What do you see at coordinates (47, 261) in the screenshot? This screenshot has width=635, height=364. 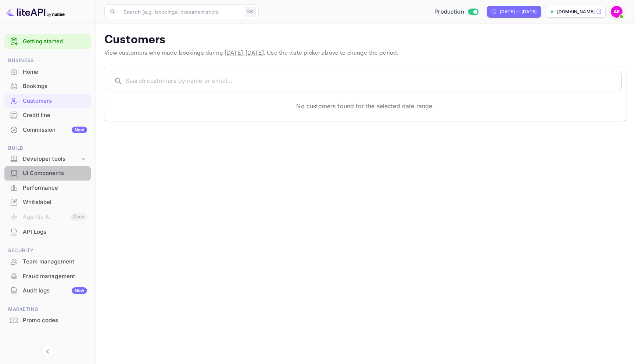 I see `a: Team management` at bounding box center [47, 261].